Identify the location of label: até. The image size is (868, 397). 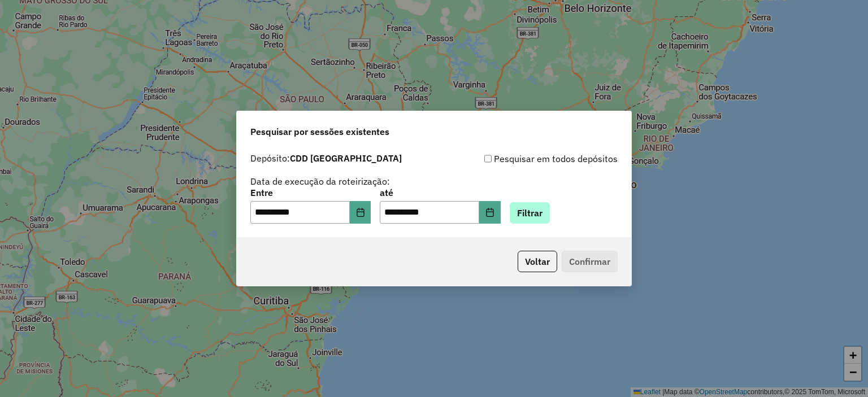
(440, 192).